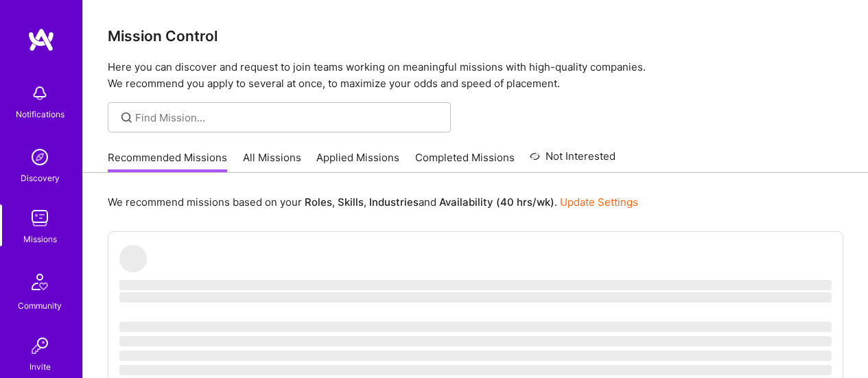  What do you see at coordinates (40, 93) in the screenshot?
I see `img: bell` at bounding box center [40, 93].